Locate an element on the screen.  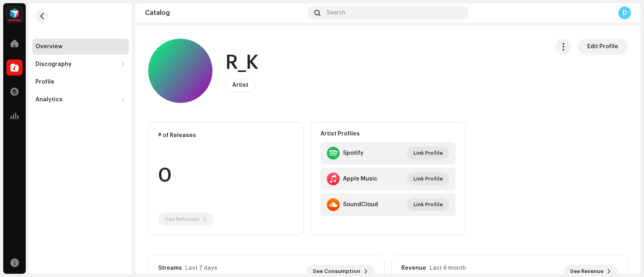
div: Overview is located at coordinates (48, 47).